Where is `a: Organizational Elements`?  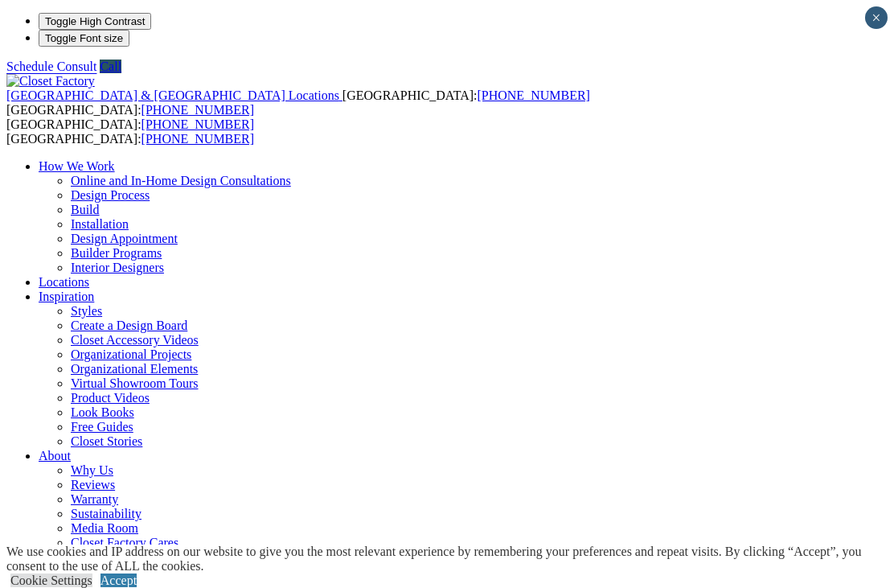 a: Organizational Elements is located at coordinates (134, 368).